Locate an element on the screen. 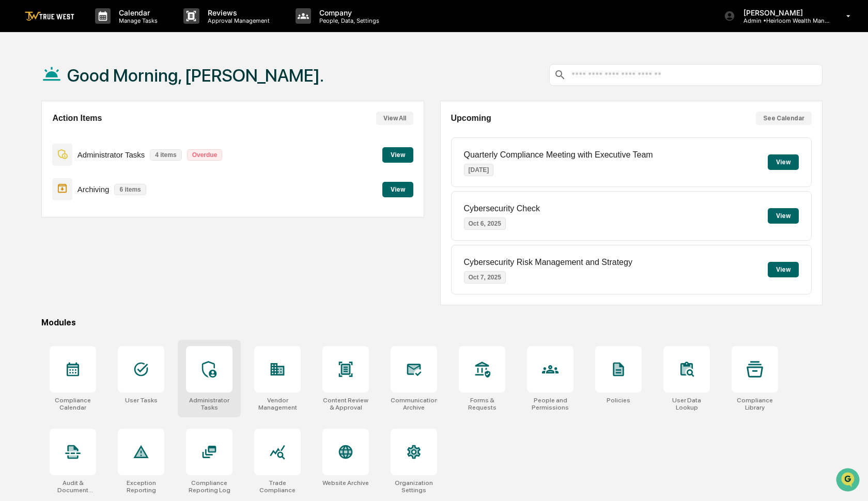 The width and height of the screenshot is (868, 501). img: 1746055101610-c473b297-6a78-478c-a979-82029cc54cd1 is located at coordinates (19, 89).